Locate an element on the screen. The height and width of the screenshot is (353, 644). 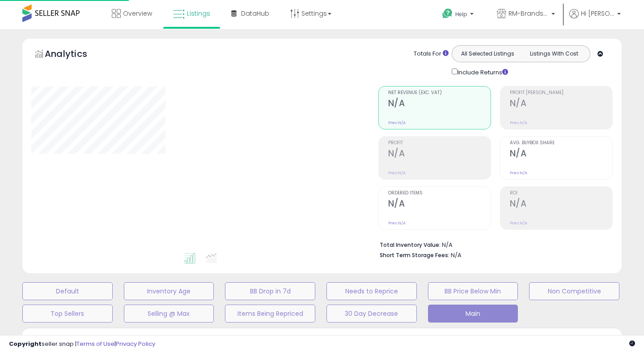
button: Top Sellers is located at coordinates (68, 313).